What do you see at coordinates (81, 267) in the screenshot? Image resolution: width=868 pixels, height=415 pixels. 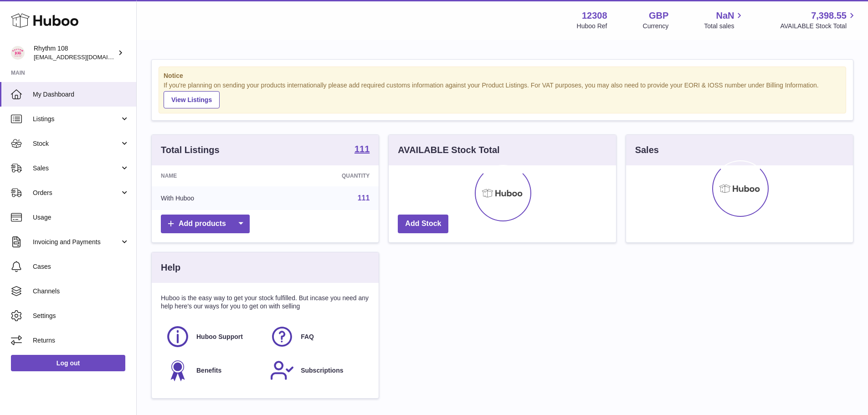 I see `span: Cases` at bounding box center [81, 267].